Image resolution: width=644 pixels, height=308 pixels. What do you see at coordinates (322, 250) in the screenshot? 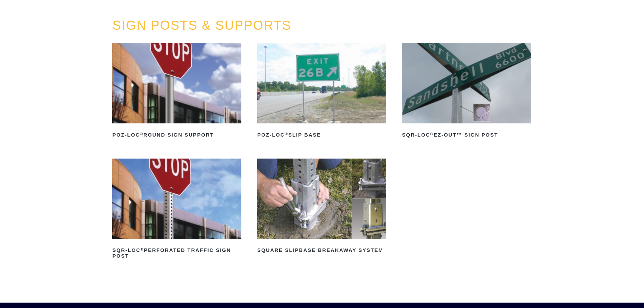
I see `h2: Square Slipbase Breakaway System` at bounding box center [322, 250].